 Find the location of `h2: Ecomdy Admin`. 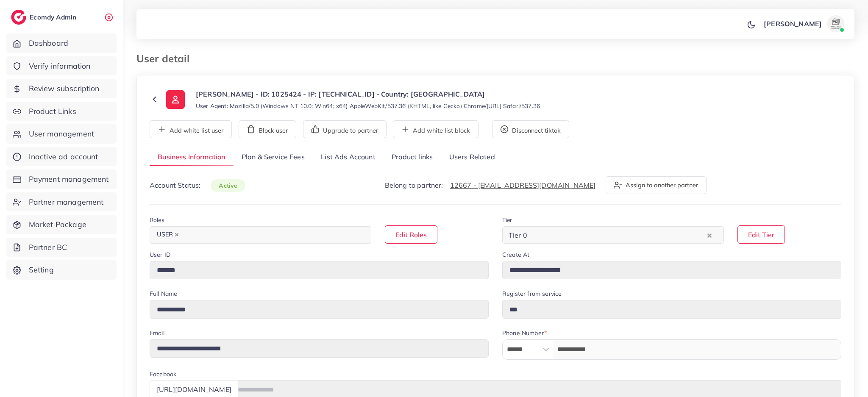

h2: Ecomdy Admin is located at coordinates (54, 17).